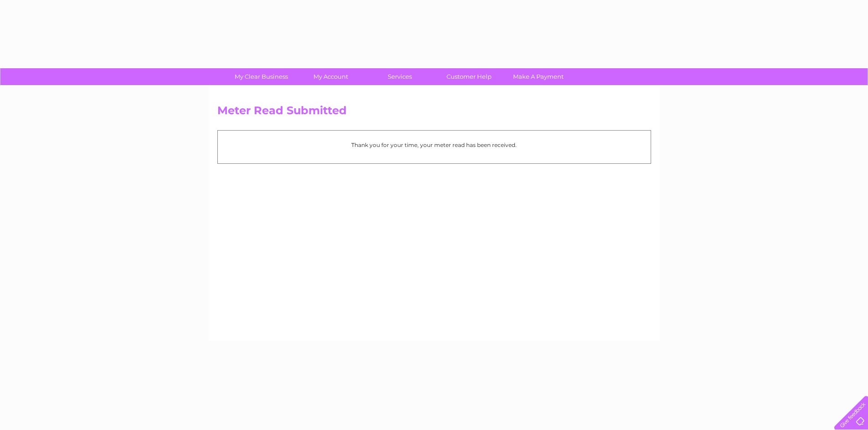 This screenshot has width=868, height=430. Describe the element at coordinates (538, 77) in the screenshot. I see `a: Make A Payment` at that location.